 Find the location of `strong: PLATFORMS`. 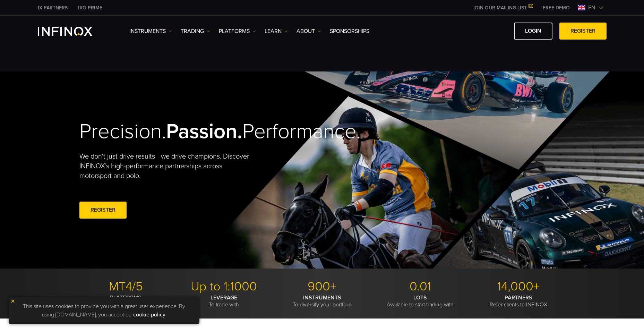

strong: PLATFORMS is located at coordinates (126, 298).